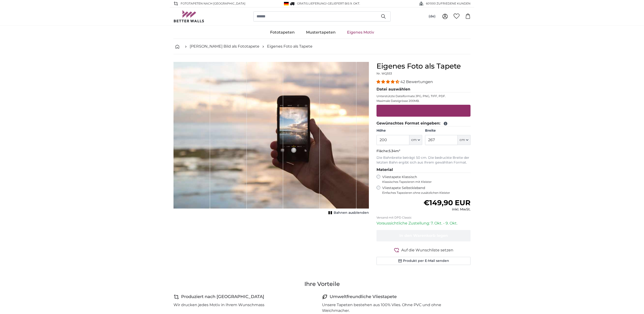 The width and height of the screenshot is (644, 314). What do you see at coordinates (322, 46) in the screenshot?
I see `nav: breadcrumbs` at bounding box center [322, 46].